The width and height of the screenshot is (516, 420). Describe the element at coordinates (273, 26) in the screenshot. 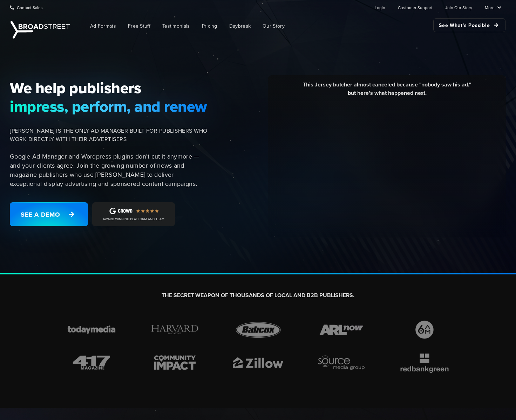

I see `a: Our Story` at that location.